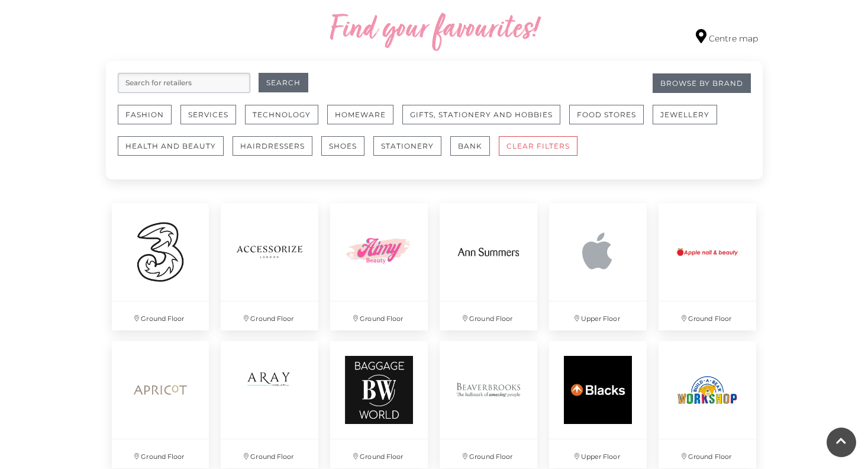 The width and height of the screenshot is (868, 469). I want to click on a: Food Stores, so click(611, 120).